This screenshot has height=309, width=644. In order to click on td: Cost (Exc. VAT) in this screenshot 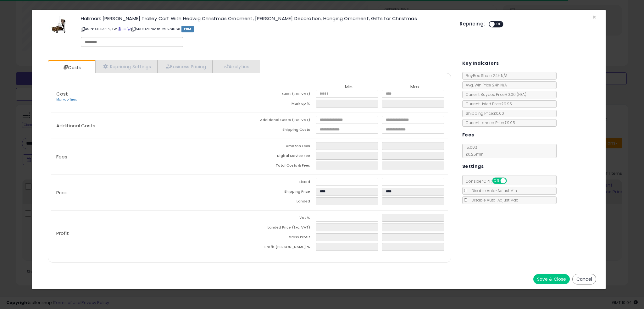, I will do `click(283, 94)`.